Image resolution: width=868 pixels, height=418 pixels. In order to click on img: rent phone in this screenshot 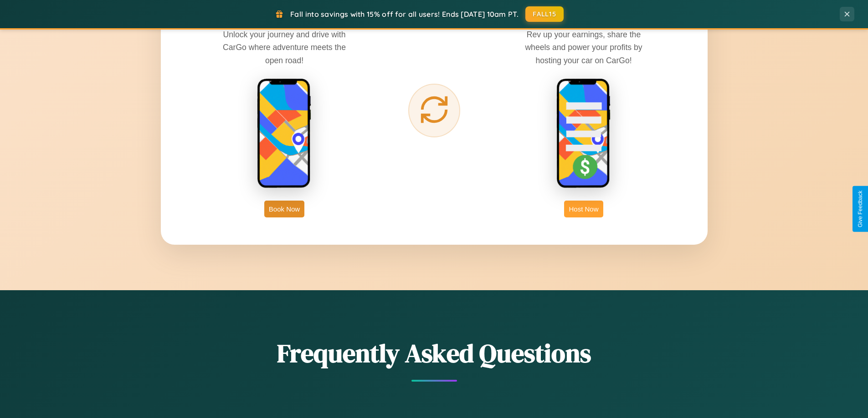, I will do `click(284, 134)`.